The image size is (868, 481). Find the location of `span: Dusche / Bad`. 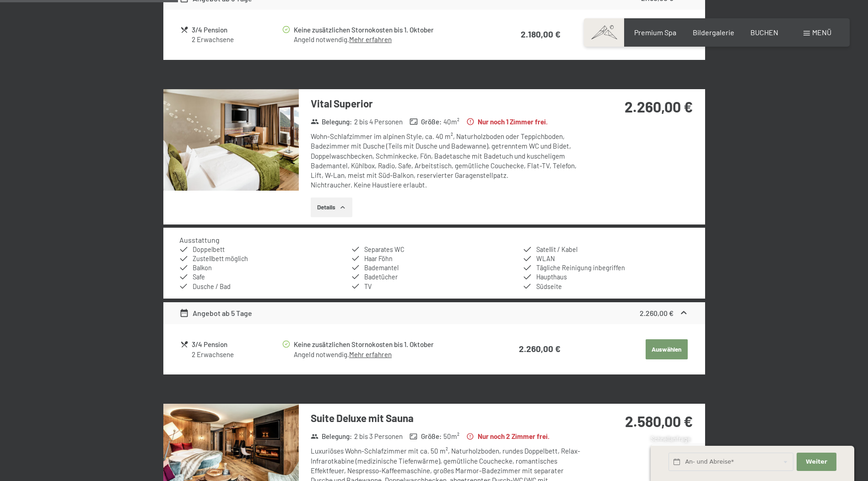

span: Dusche / Bad is located at coordinates (212, 286).